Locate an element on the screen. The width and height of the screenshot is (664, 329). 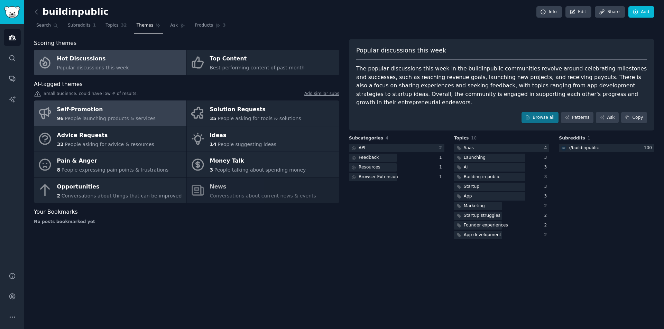
a: Ideas14People suggesting ideas is located at coordinates (263, 139).